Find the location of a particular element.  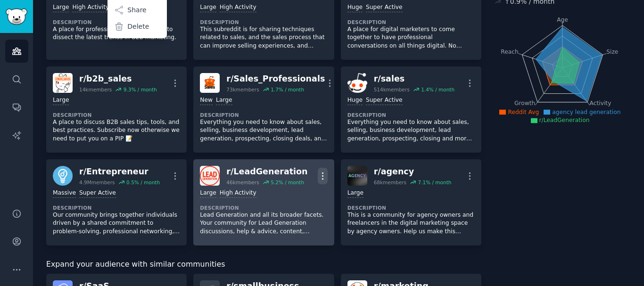

div: 514k members is located at coordinates (392, 90).